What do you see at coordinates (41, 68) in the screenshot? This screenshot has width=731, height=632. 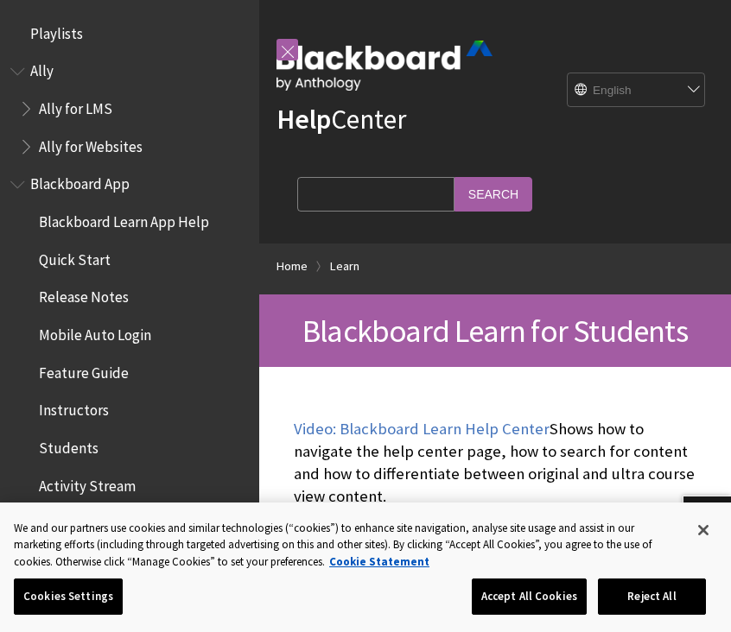 I see `span: Ally` at bounding box center [41, 68].